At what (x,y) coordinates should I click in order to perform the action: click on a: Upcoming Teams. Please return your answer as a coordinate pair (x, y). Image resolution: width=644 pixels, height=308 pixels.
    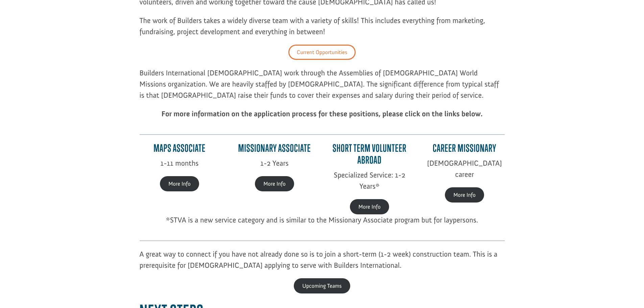
    Looking at the image, I should click on (322, 286).